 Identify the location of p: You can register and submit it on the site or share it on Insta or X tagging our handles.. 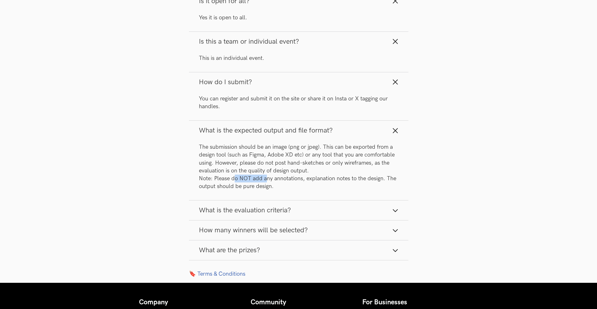
(299, 103).